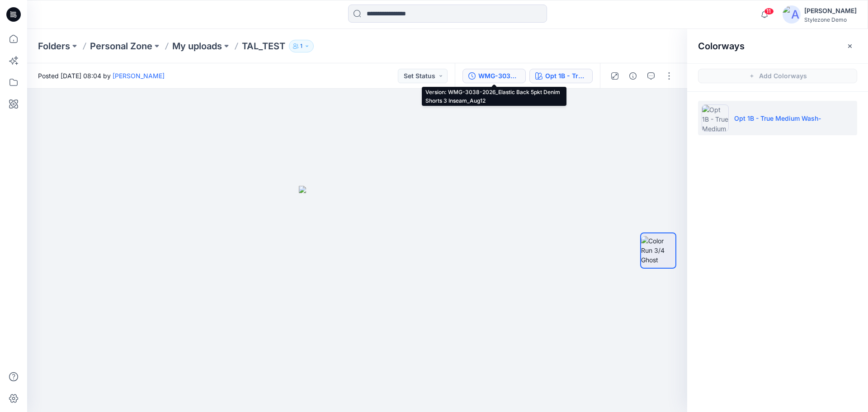  I want to click on img: Color Run 3/4 Ghost, so click(658, 250).